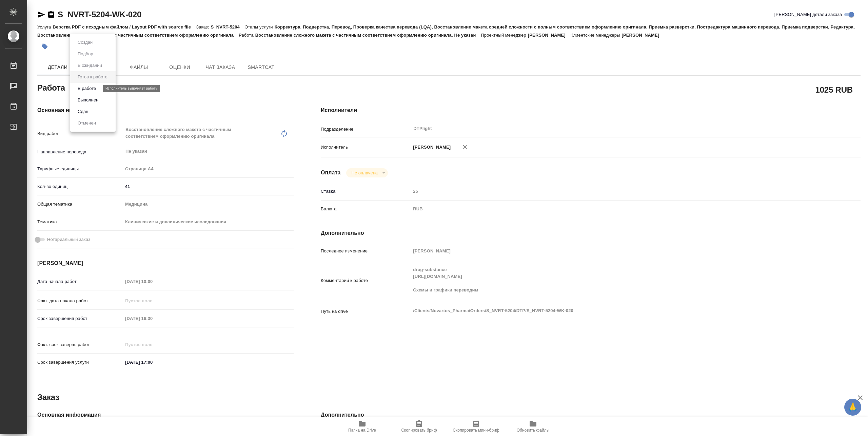  I want to click on button: Создан, so click(85, 43).